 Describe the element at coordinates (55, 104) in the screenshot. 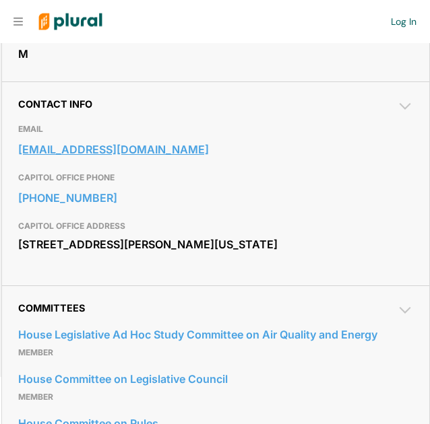

I see `span: Contact Info` at that location.